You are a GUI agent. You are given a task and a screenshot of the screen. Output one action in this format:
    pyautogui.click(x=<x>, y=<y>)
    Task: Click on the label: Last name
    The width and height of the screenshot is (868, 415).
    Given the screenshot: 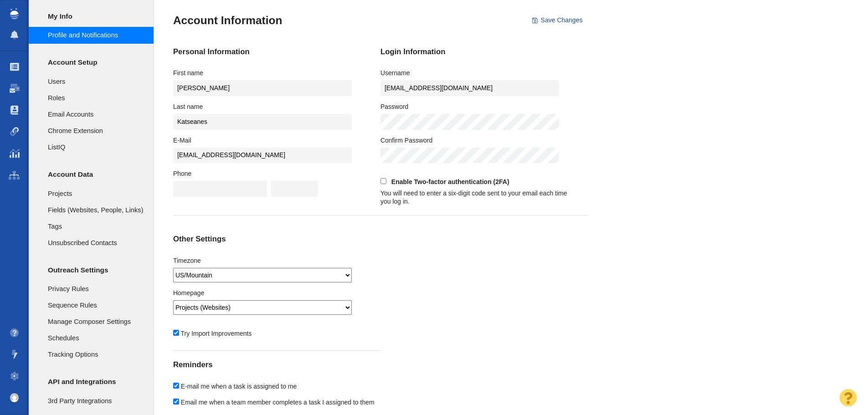 What is the action you would take?
    pyautogui.click(x=188, y=107)
    